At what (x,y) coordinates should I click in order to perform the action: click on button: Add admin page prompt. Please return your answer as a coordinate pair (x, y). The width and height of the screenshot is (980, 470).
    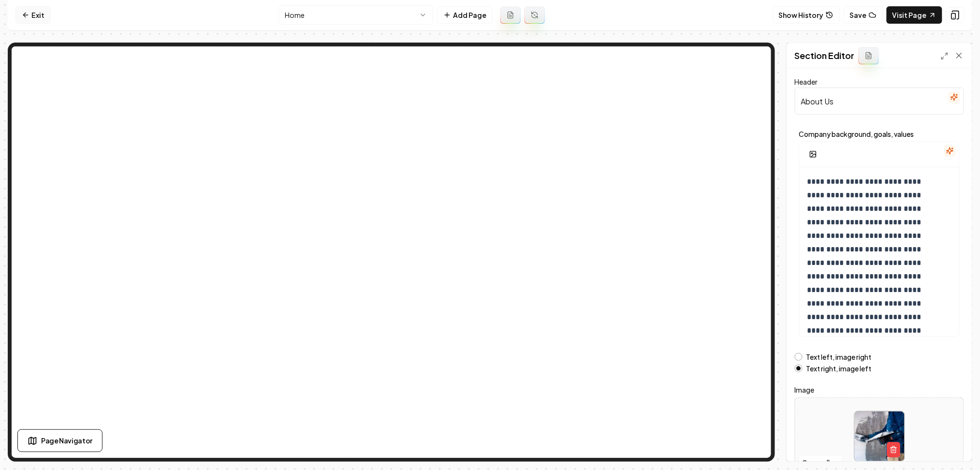
    Looking at the image, I should click on (510, 15).